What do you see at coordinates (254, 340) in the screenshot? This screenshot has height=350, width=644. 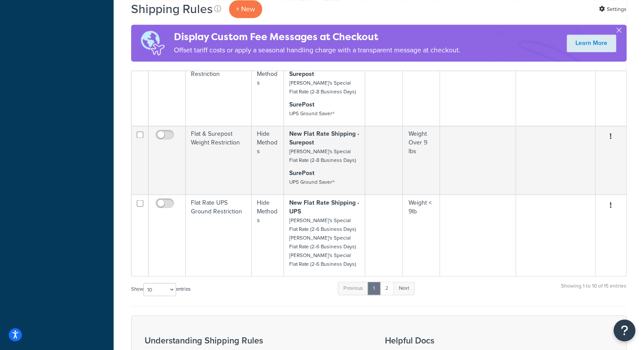 I see `h3: Understanding Shipping Rules` at bounding box center [254, 340].